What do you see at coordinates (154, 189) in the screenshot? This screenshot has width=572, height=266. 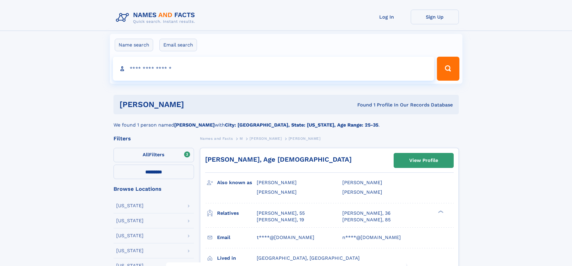 I see `div: Browse Locations` at bounding box center [154, 189].